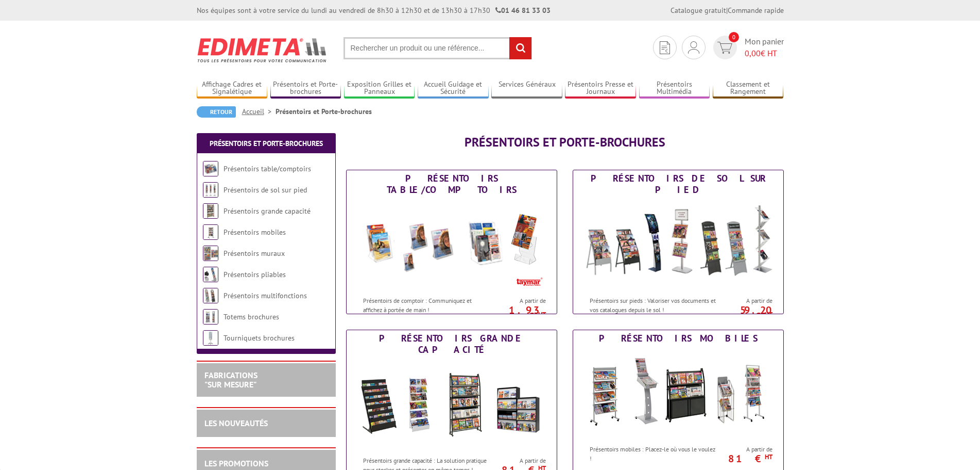 Image resolution: width=980 pixels, height=470 pixels. I want to click on a: Commande rapide, so click(755, 11).